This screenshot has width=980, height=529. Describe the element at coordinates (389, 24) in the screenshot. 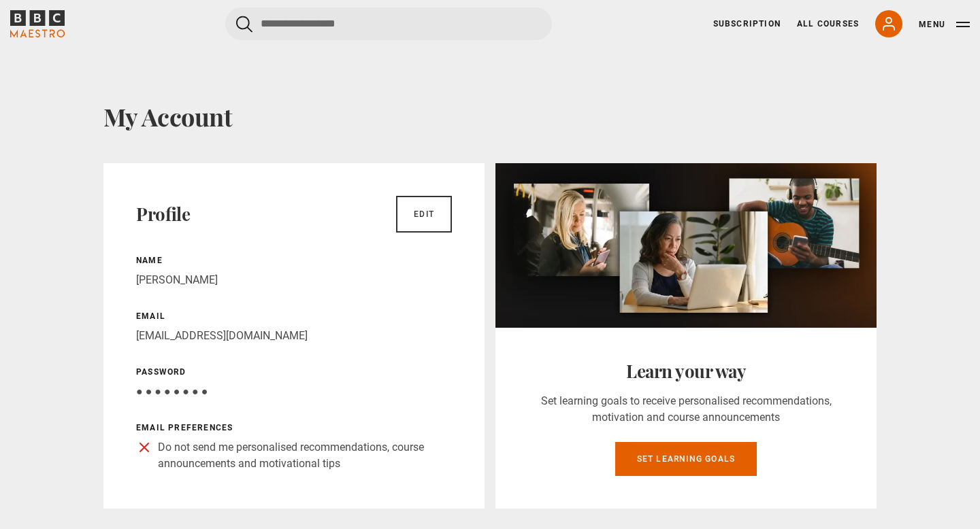

I see `input: Search` at that location.